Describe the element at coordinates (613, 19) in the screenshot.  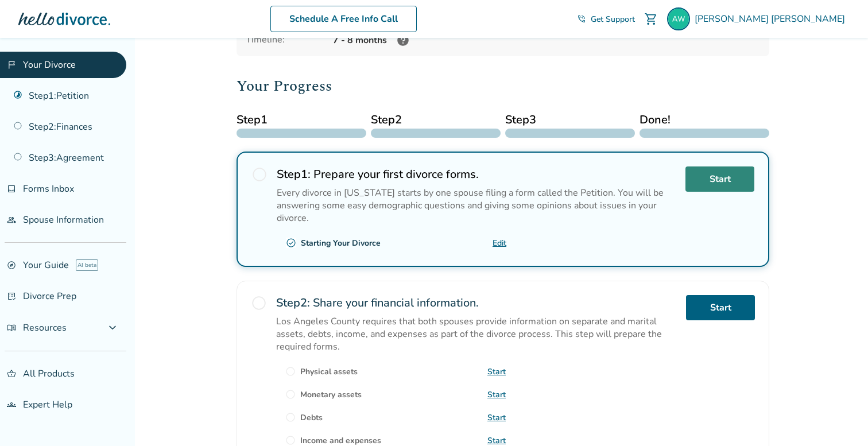
I see `span: Get Support` at that location.